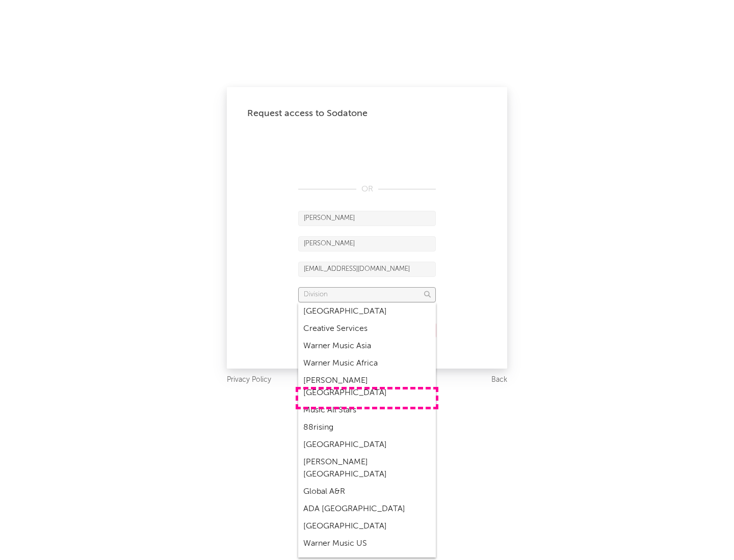 This screenshot has width=734, height=560. Describe the element at coordinates (367, 218) in the screenshot. I see `input: First Name` at that location.